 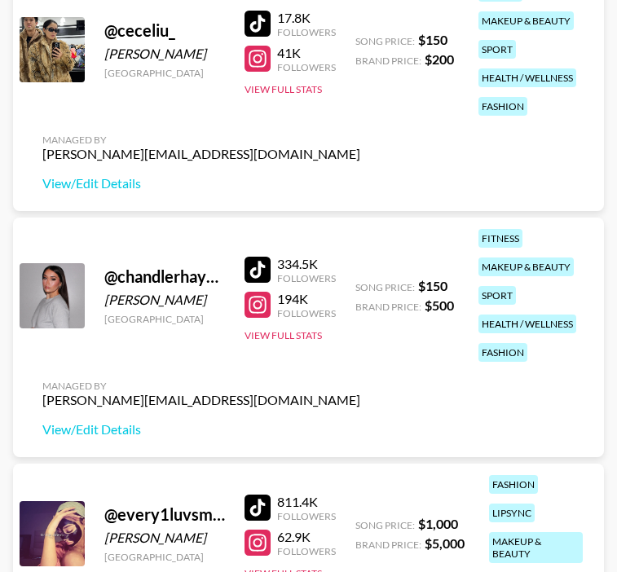 I want to click on div: @ every1luvsmia._, so click(x=165, y=514).